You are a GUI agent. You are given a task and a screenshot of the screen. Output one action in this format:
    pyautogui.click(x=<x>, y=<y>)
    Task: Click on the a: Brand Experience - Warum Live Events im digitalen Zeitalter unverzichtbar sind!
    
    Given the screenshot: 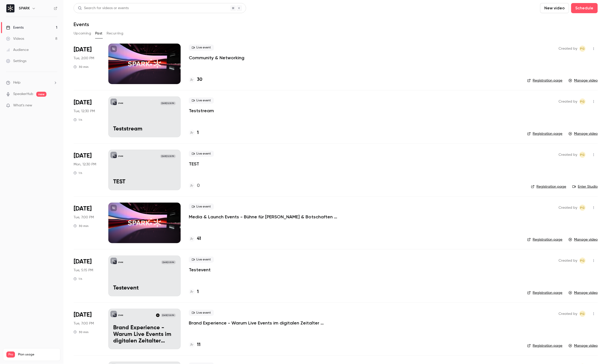 What is the action you would take?
    pyautogui.click(x=265, y=323)
    